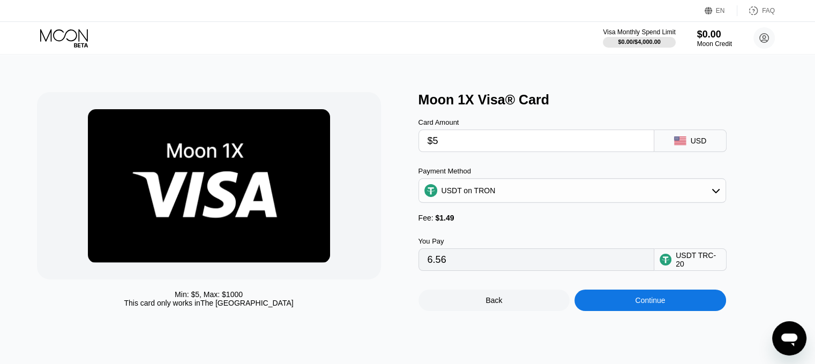 The image size is (815, 364). What do you see at coordinates (714, 34) in the screenshot?
I see `div: $0.00` at bounding box center [714, 34].